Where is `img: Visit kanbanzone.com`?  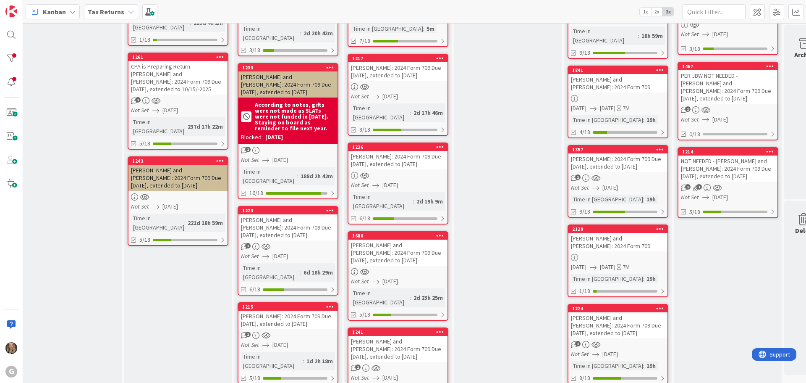 img: Visit kanbanzone.com is located at coordinates (11, 11).